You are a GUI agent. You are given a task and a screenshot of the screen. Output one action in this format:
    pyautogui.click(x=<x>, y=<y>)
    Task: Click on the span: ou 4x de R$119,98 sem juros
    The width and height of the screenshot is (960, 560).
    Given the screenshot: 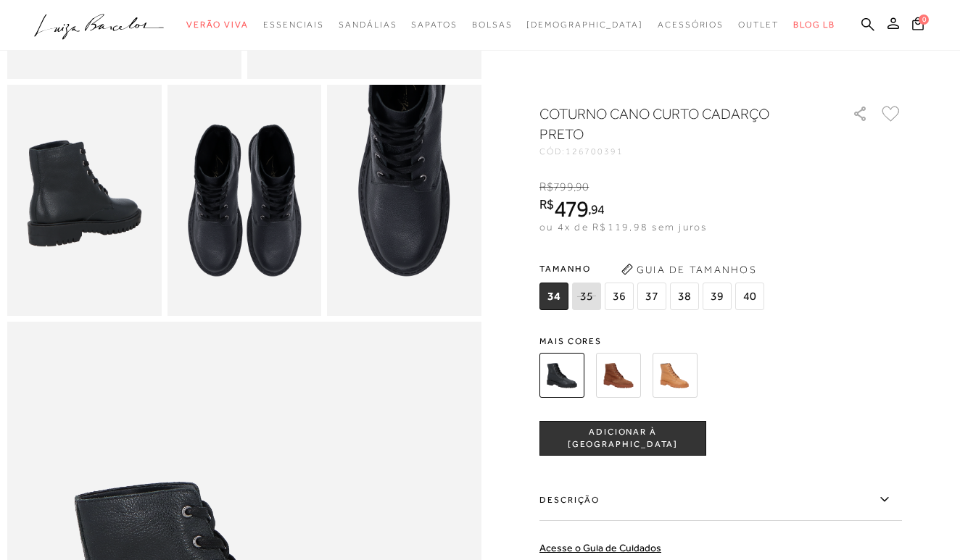 What is the action you would take?
    pyautogui.click(x=622, y=226)
    